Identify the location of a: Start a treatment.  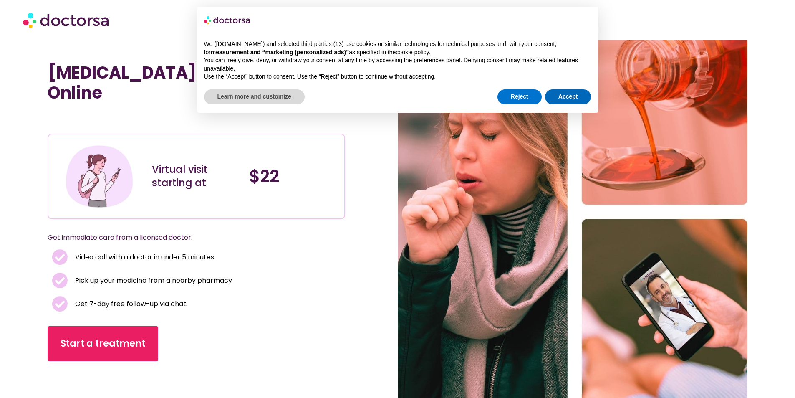
(103, 343).